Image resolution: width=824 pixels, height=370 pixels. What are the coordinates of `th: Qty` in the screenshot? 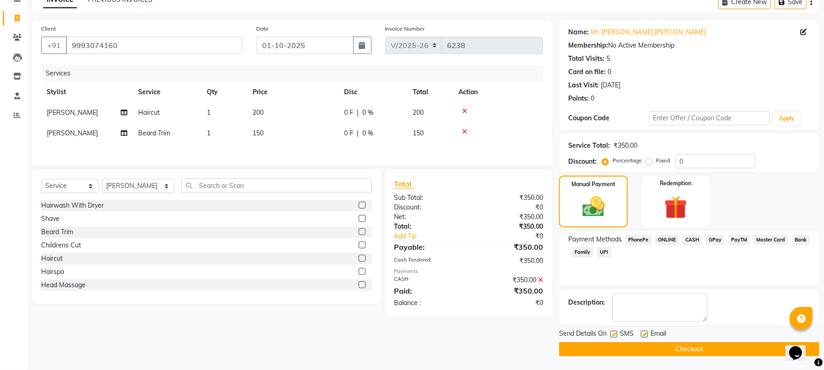 It's located at (224, 92).